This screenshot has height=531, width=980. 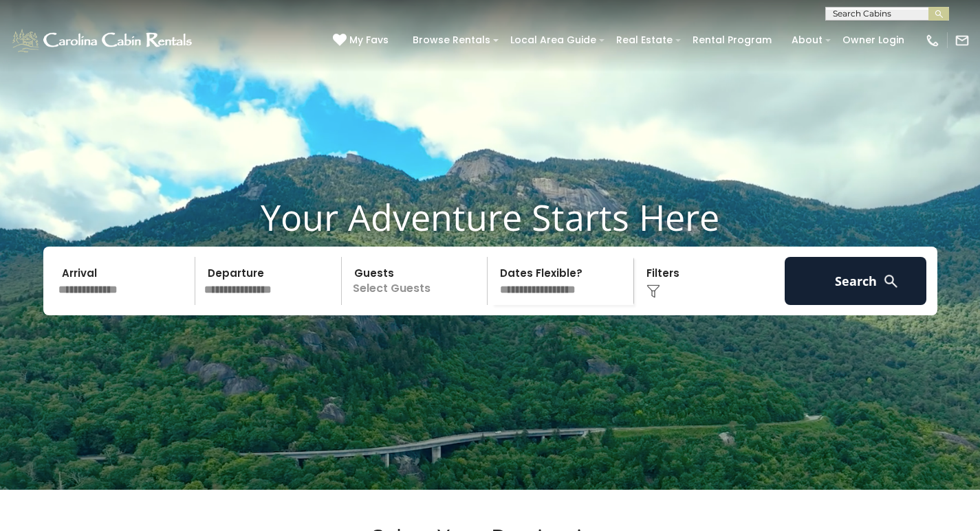 I want to click on span: My Favs, so click(x=369, y=40).